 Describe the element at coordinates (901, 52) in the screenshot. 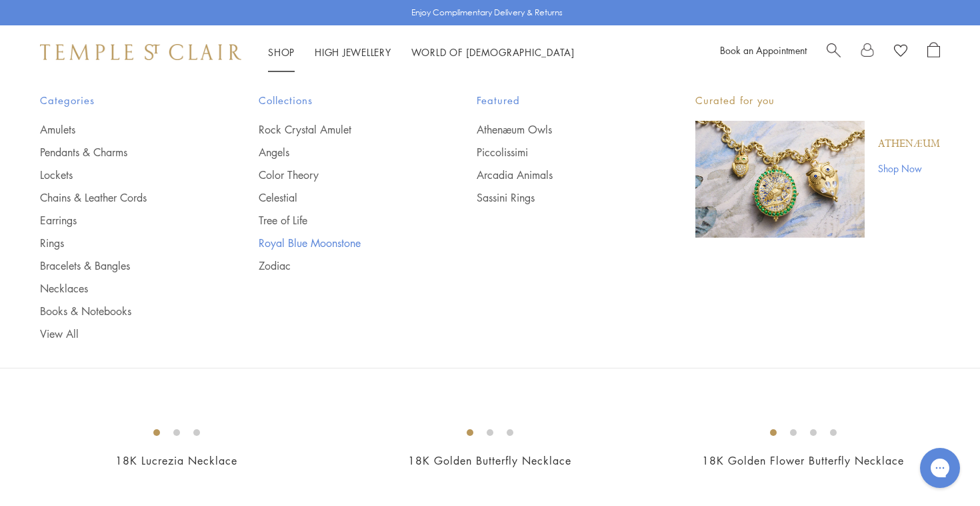

I see `a: View Wishlist` at that location.